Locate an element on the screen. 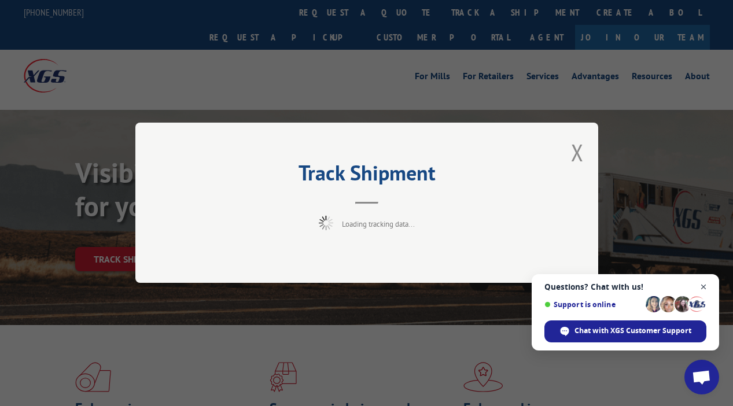  span: Chat with XGS Customer Support is located at coordinates (633, 331).